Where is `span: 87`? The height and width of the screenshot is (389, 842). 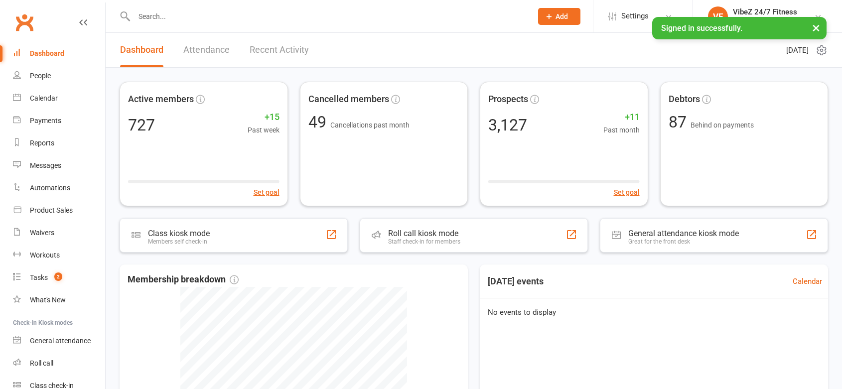
span: 87 is located at coordinates (680, 122).